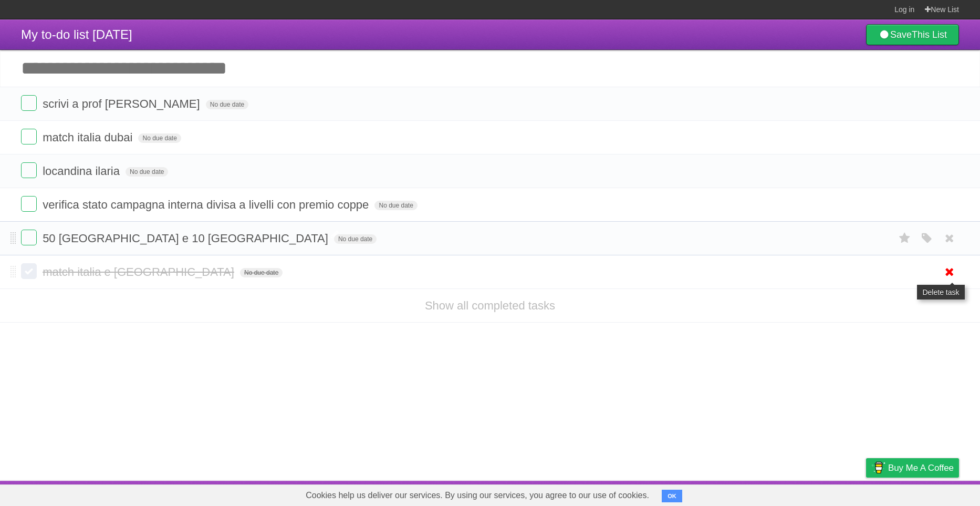 The image size is (980, 506). Describe the element at coordinates (929, 35) in the screenshot. I see `b: This List` at that location.